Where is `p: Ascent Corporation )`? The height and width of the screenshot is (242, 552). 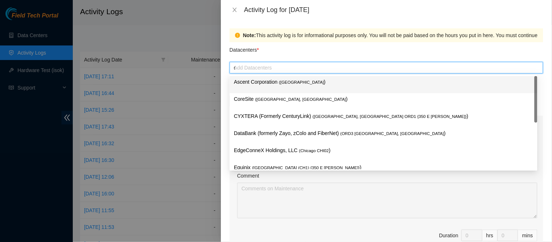
p: Ascent Corporation ) is located at coordinates (383, 82).